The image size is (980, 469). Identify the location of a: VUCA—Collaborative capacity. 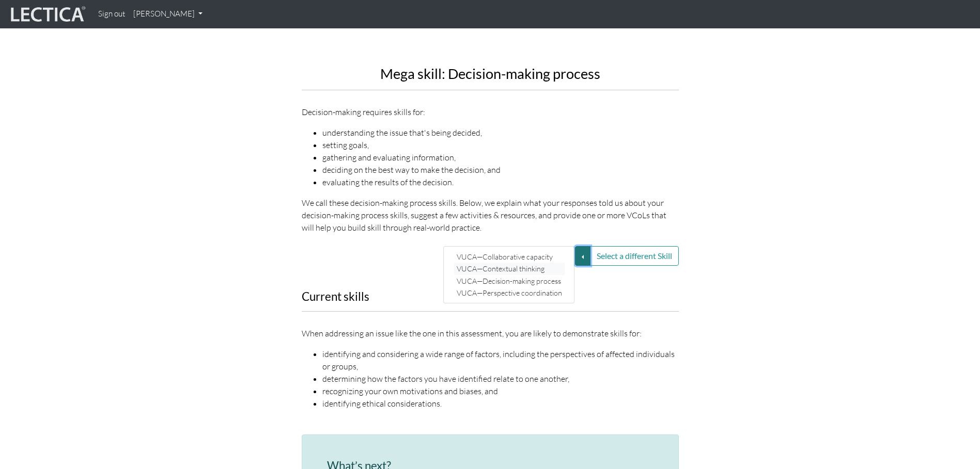
(510, 257).